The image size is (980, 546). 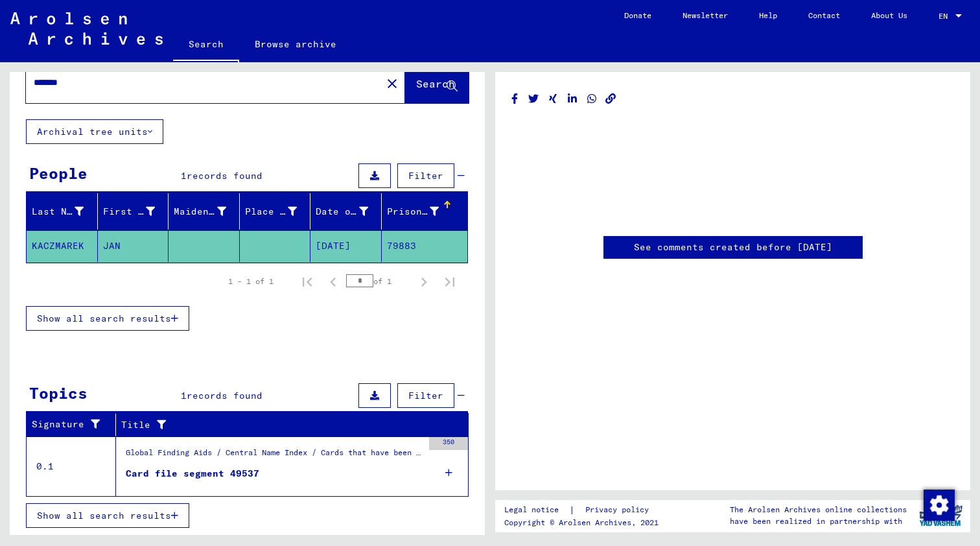 I want to click on button: Clear, so click(x=392, y=83).